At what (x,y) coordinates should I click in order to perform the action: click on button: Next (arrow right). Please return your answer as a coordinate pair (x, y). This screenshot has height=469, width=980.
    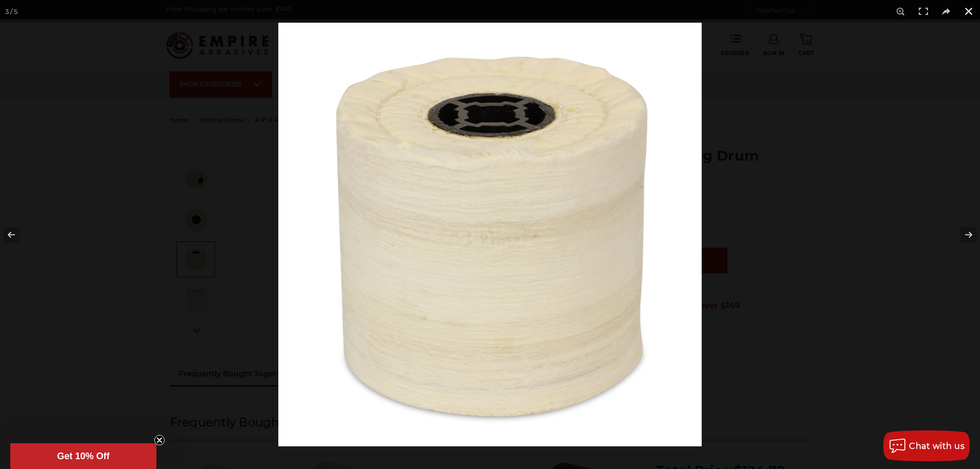
    Looking at the image, I should click on (962, 234).